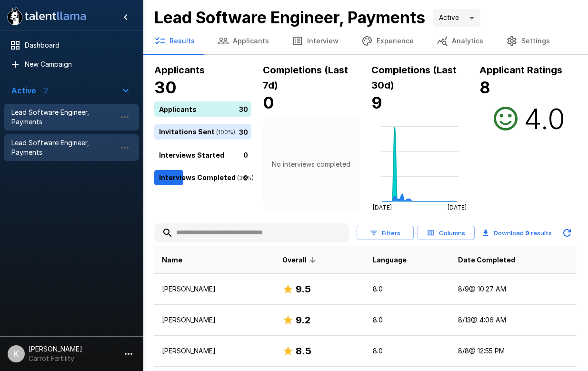 The height and width of the screenshot is (371, 588). I want to click on b: 8, so click(485, 87).